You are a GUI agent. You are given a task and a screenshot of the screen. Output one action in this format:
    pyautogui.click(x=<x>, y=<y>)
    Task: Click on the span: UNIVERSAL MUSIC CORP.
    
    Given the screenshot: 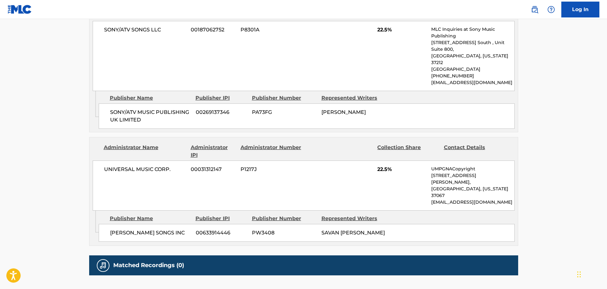 What is the action you would take?
    pyautogui.click(x=145, y=169)
    